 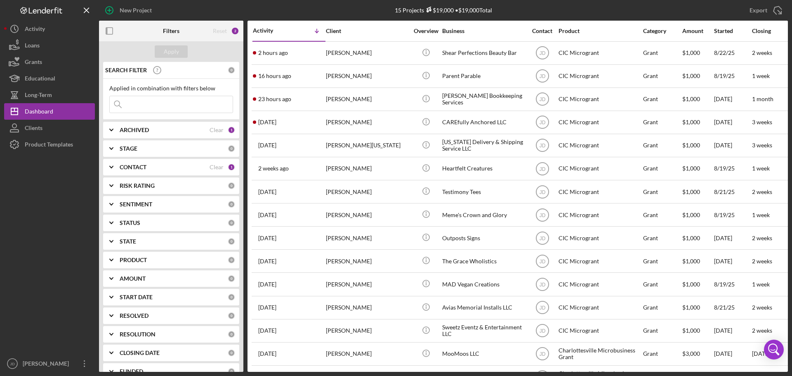 What do you see at coordinates (774, 350) in the screenshot?
I see `div: Open Intercom Messenger` at bounding box center [774, 350].